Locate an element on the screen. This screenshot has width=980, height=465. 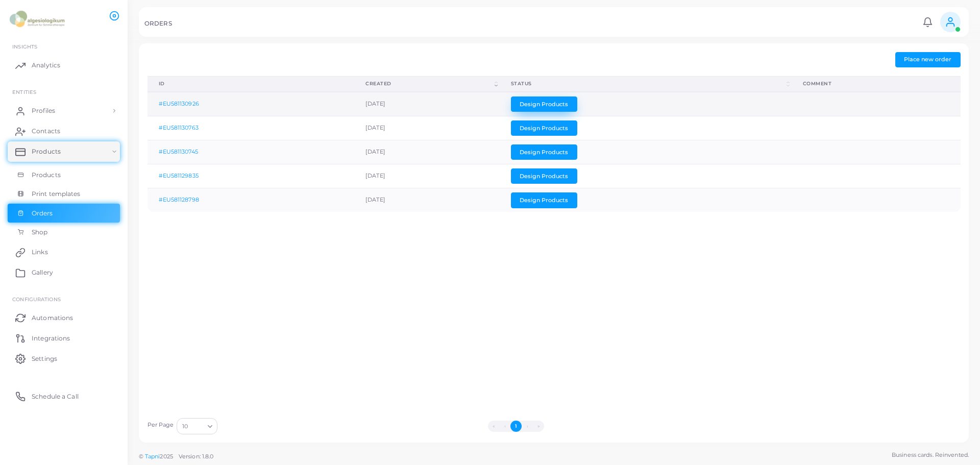
a: #EU581129835 is located at coordinates (179, 176).